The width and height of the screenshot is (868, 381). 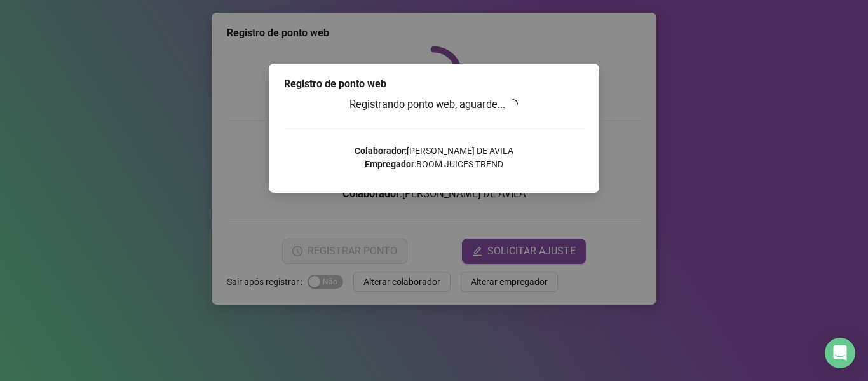 What do you see at coordinates (513, 104) in the screenshot?
I see `span: loading` at bounding box center [513, 104].